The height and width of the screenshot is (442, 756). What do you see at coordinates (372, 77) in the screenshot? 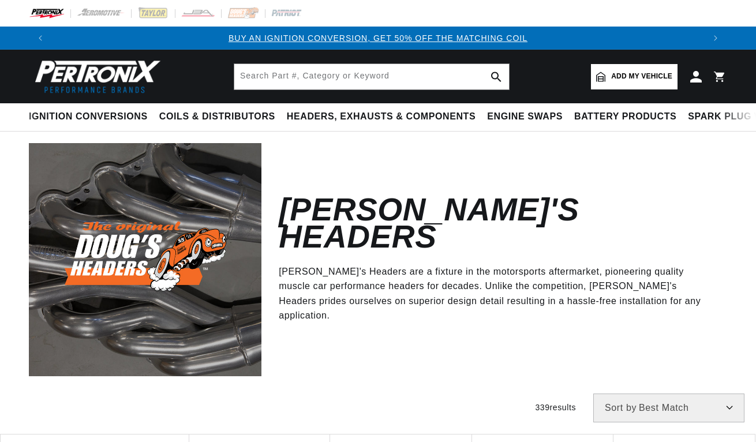
I see `input: Search Part #, Category or Keyword` at bounding box center [372, 77].